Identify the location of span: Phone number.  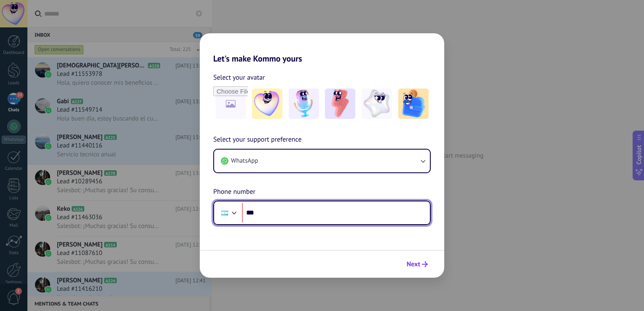
(235, 192).